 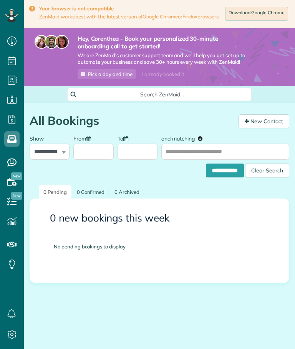 I want to click on a: Download Google Chrome, so click(x=256, y=14).